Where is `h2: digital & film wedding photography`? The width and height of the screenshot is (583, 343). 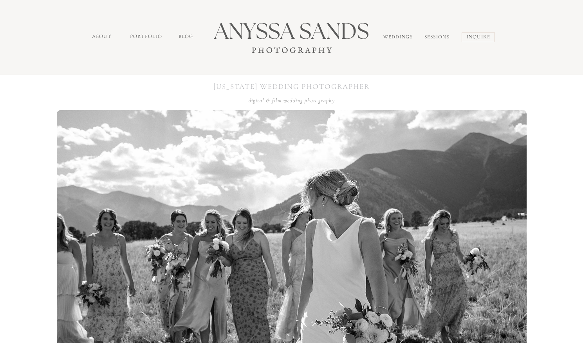 h2: digital & film wedding photography is located at coordinates (292, 100).